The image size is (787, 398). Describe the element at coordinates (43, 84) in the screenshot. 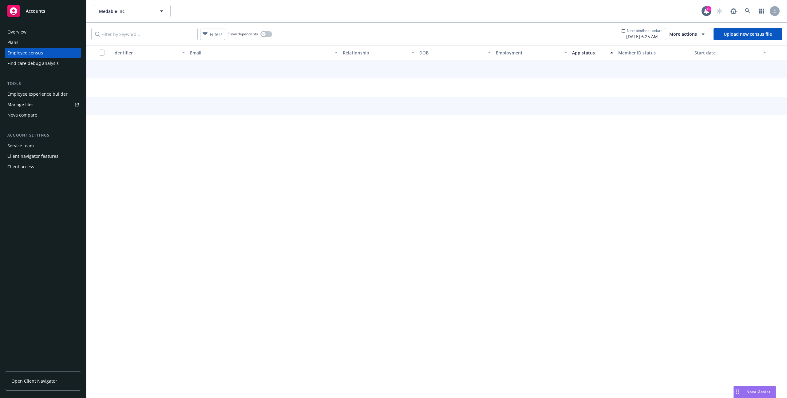

I see `div: Tools` at that location.